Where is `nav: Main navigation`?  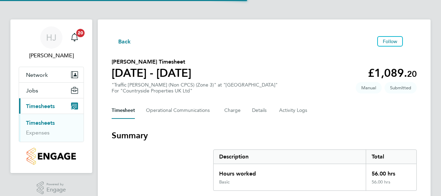
nav: Main navigation is located at coordinates (51, 96).